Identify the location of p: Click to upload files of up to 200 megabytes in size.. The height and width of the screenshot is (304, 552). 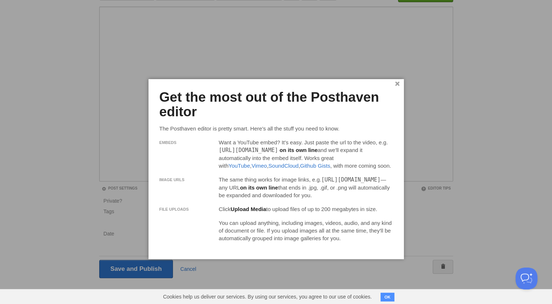
(306, 209).